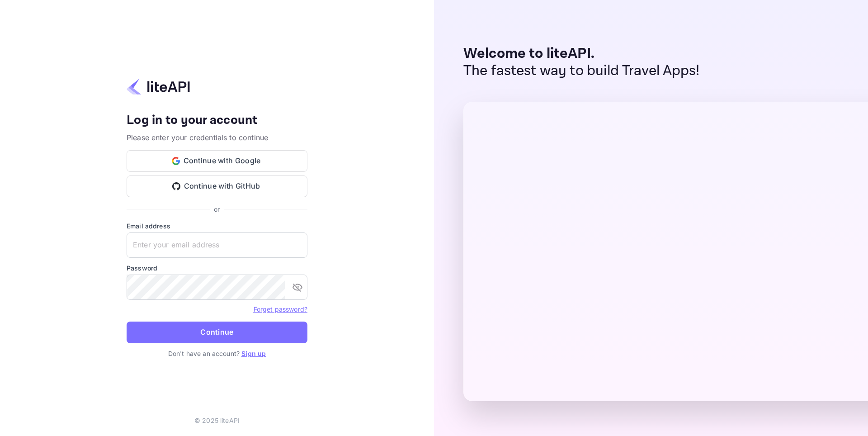  I want to click on p: or, so click(216, 209).